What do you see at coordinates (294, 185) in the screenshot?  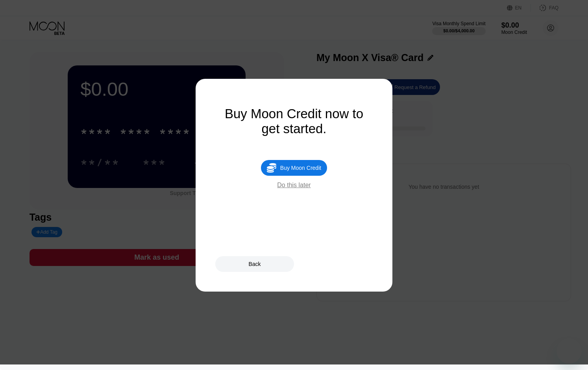 I see `div: Do this later` at bounding box center [294, 185].